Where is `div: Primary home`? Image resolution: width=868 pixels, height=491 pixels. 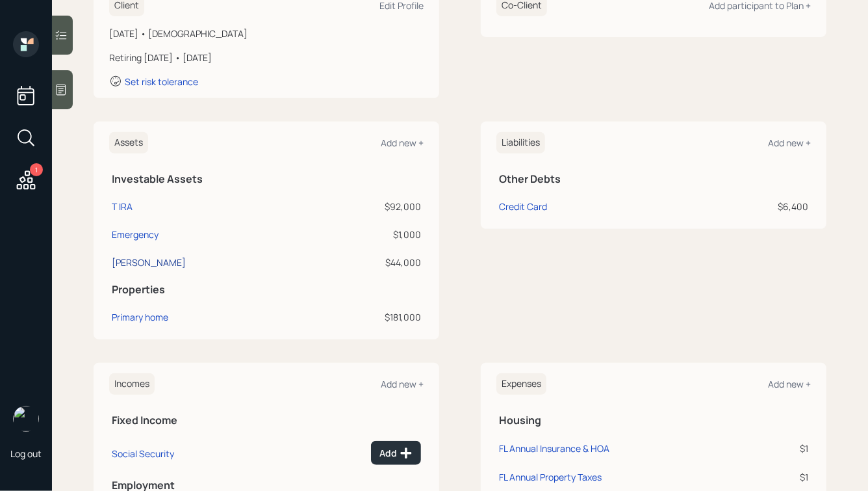 div: Primary home is located at coordinates (140, 316).